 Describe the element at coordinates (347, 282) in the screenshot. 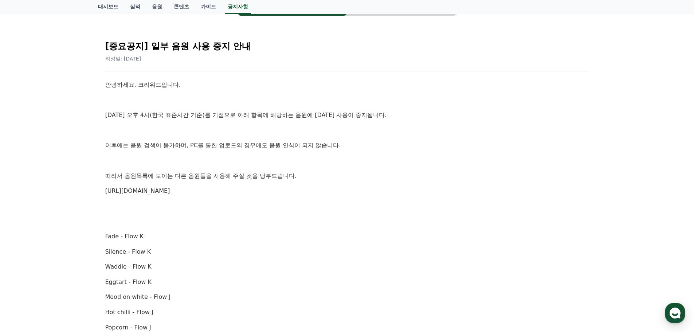

I see `p: Eggtart - Flow K` at that location.